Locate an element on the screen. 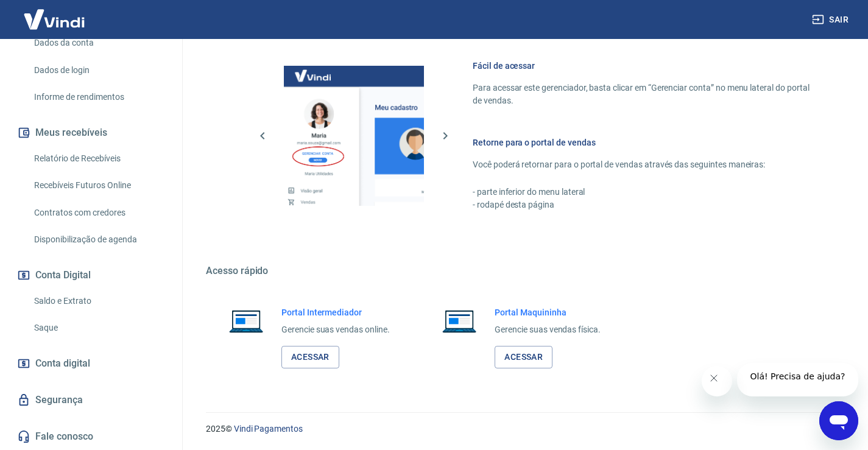 The image size is (868, 450). a: Informe de rendimentos is located at coordinates (98, 97).